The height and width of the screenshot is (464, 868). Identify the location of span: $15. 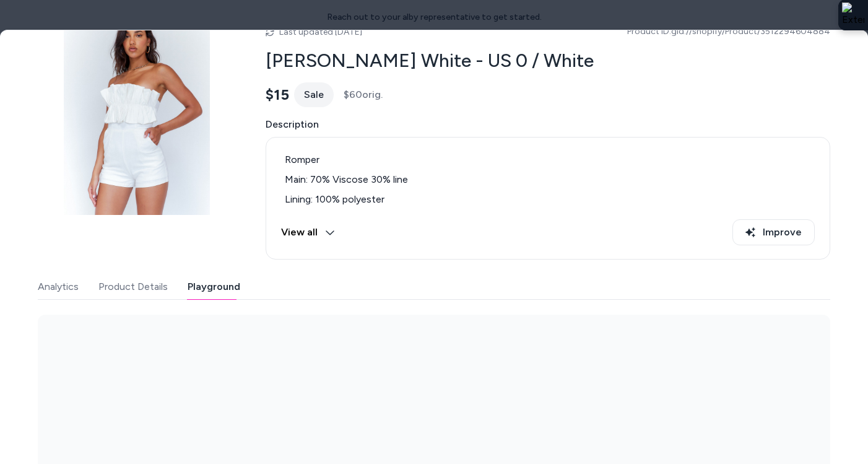
(278, 95).